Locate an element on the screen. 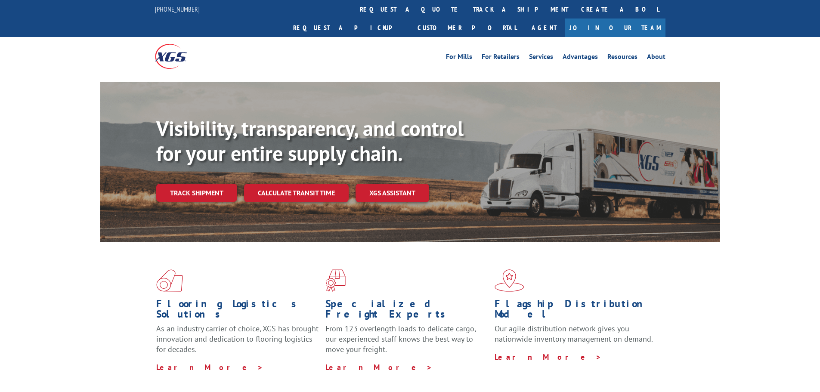 The width and height of the screenshot is (820, 392). a: For Mills is located at coordinates (459, 58).